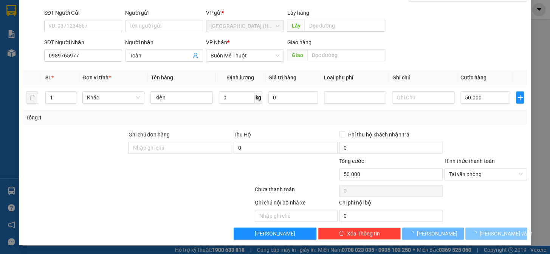 This screenshot has width=550, height=254. I want to click on input: Nhập ghi chú, so click(296, 216).